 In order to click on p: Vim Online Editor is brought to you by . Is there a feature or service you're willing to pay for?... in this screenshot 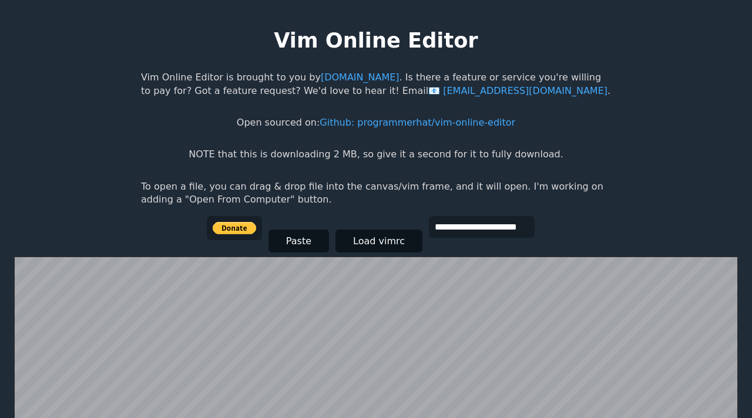, I will do `click(376, 84)`.